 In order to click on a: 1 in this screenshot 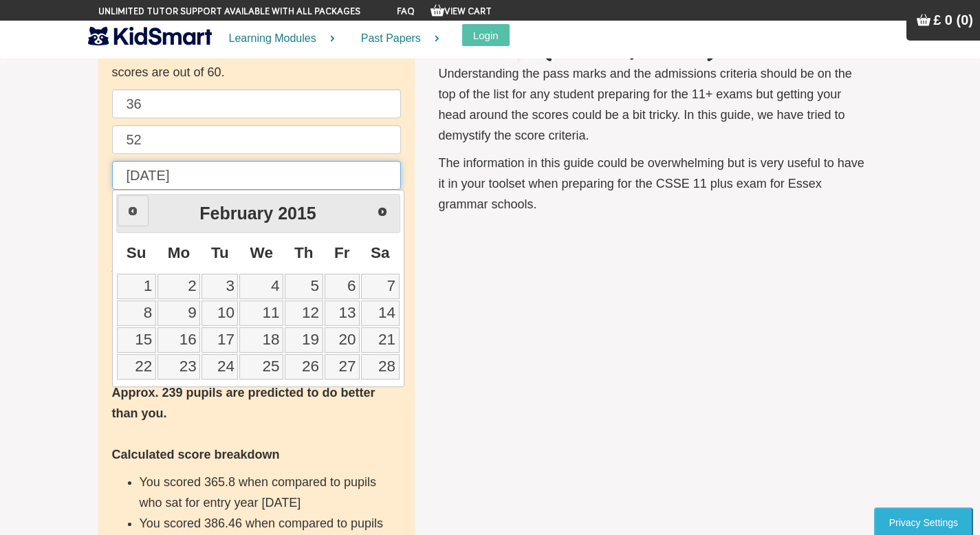, I will do `click(136, 286)`.